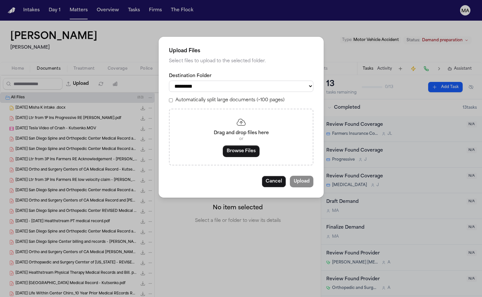 Image resolution: width=482 pixels, height=297 pixels. I want to click on p: Select files to upload to the selected folder., so click(241, 61).